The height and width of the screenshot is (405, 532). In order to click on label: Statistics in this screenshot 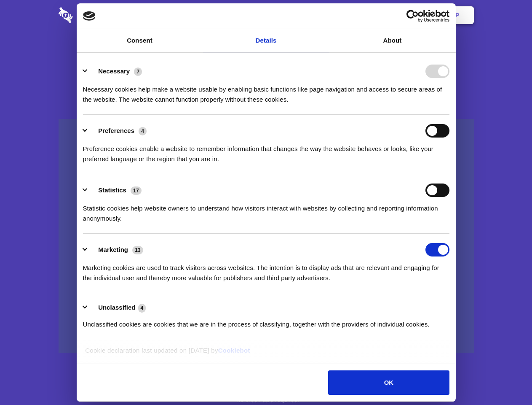, I will do `click(113, 190)`.